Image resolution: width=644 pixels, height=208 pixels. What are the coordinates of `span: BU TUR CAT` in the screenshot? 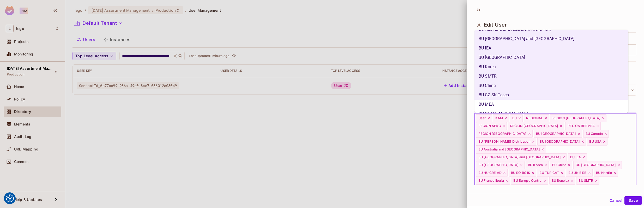 It's located at (549, 173).